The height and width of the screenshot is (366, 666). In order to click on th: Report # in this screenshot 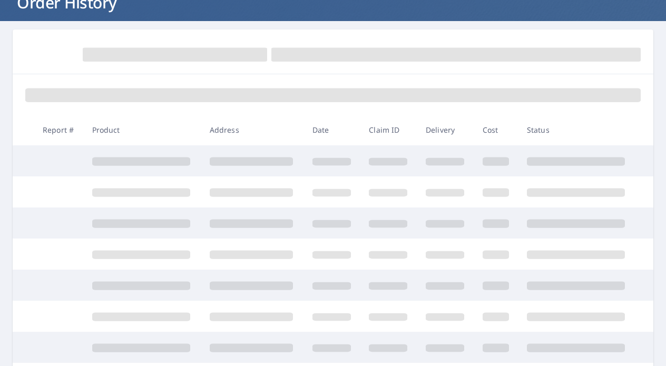, I will do `click(59, 130)`.